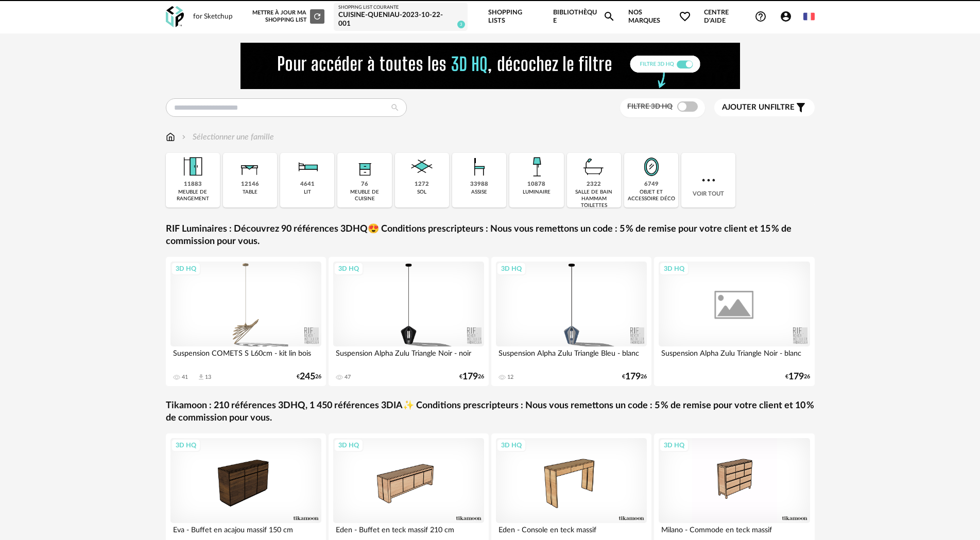 This screenshot has height=540, width=980. I want to click on span: Help Circle Outline icon, so click(761, 17).